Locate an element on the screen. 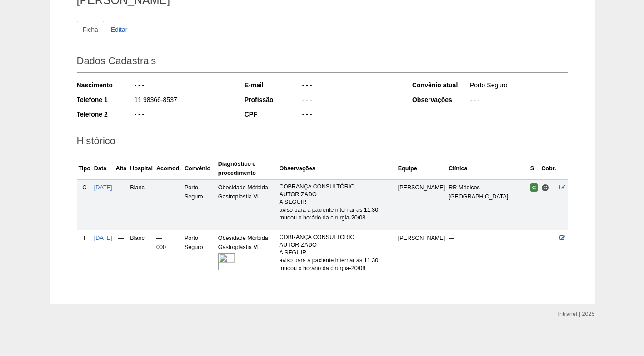  th: Equipe is located at coordinates (422, 168).